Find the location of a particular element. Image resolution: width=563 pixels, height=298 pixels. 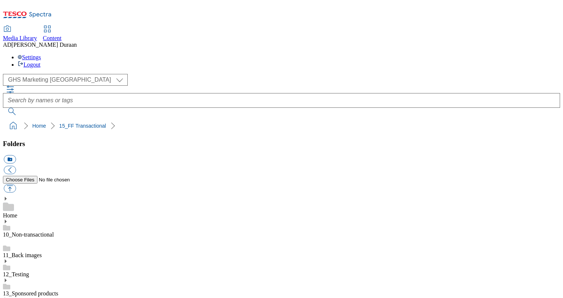

span: Media Library is located at coordinates (20, 38).